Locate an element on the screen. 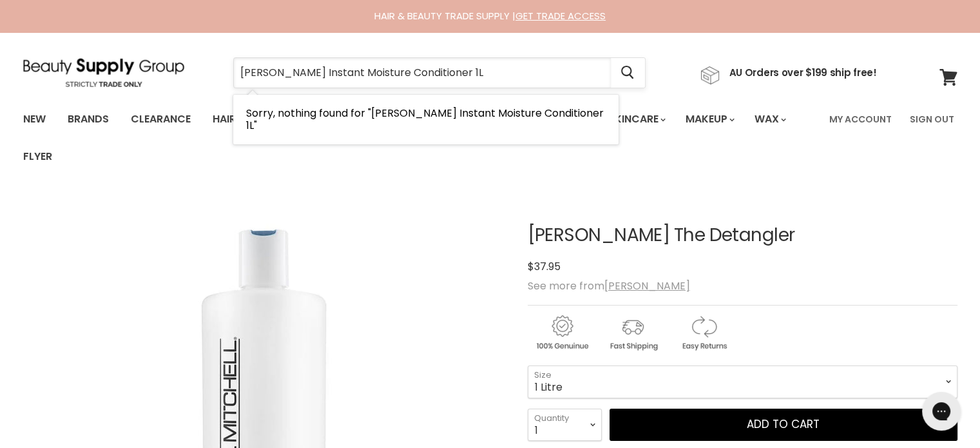 The height and width of the screenshot is (448, 980). nav: Main is located at coordinates (490, 138).